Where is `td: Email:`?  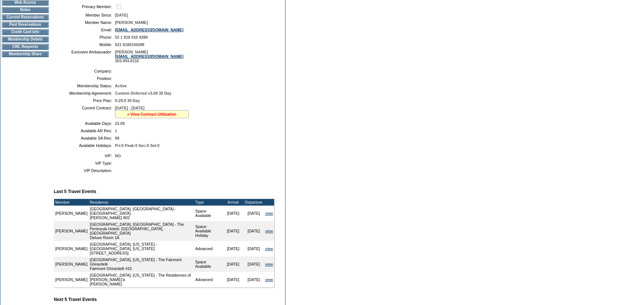
td: Email: is located at coordinates (84, 30).